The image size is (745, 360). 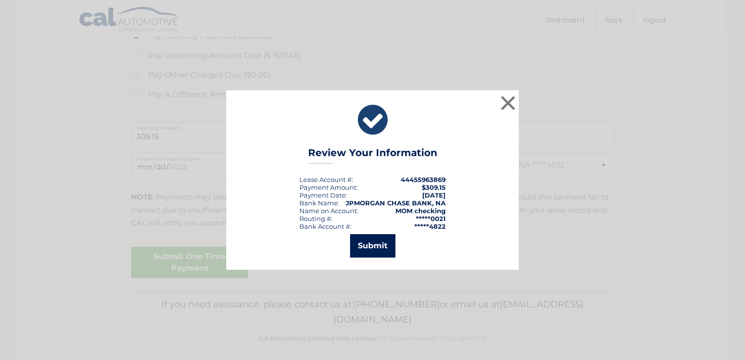 I want to click on div: Routing #:, so click(x=316, y=219).